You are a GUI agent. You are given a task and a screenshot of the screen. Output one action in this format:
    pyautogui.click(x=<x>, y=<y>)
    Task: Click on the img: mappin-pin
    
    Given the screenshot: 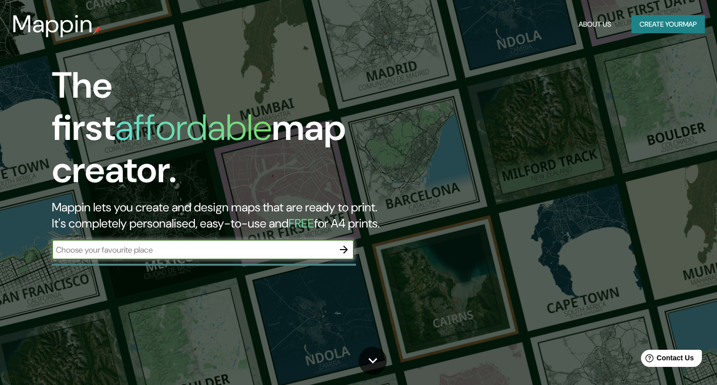 What is the action you would take?
    pyautogui.click(x=97, y=30)
    